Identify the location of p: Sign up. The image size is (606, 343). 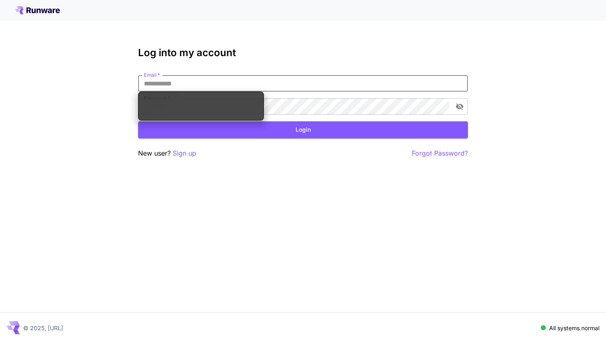
(184, 153).